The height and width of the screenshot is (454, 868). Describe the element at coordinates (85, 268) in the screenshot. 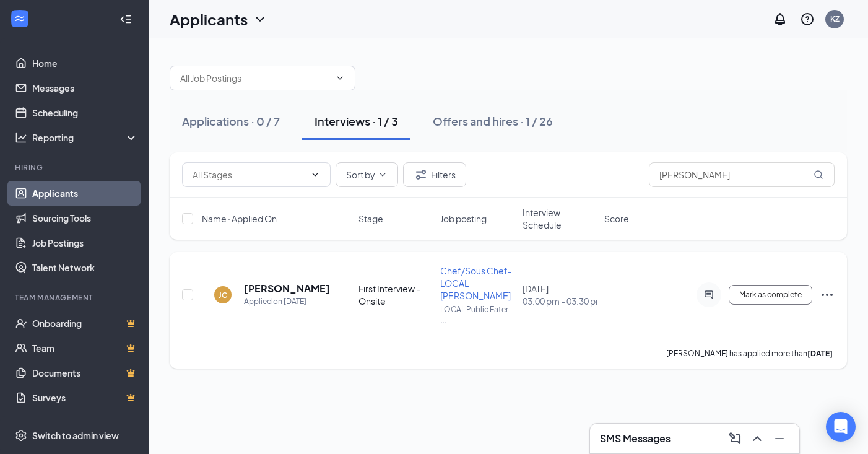

I see `a: Talent Network` at that location.